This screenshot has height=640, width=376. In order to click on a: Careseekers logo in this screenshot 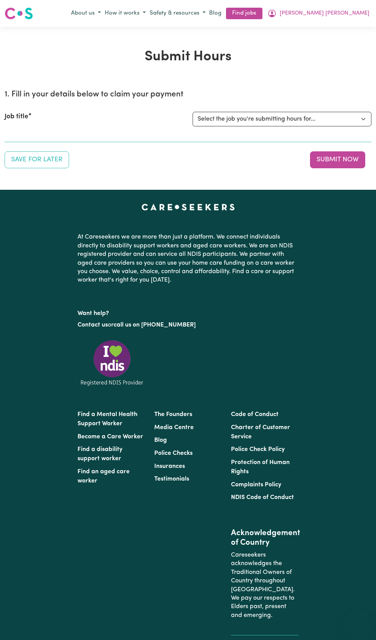, I will do `click(19, 13)`.